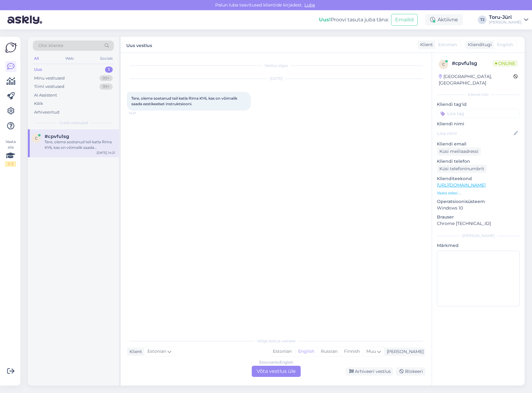 The image size is (532, 393). Describe the element at coordinates (352, 351) in the screenshot. I see `div: Finnish` at that location.